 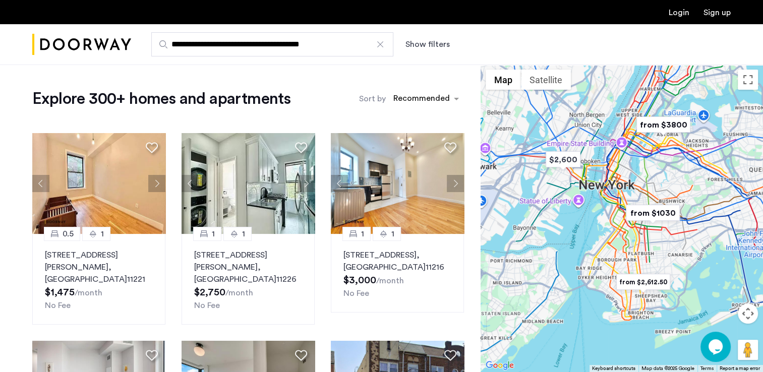 What do you see at coordinates (500, 366) in the screenshot?
I see `img: Google` at bounding box center [500, 366].